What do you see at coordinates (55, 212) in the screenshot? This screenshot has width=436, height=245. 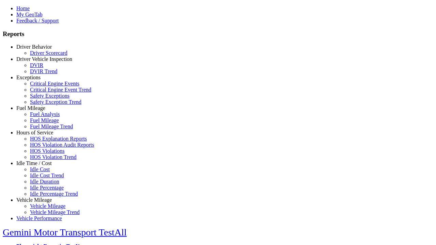 I see `a: Vehicle Mileage Trend` at bounding box center [55, 212].